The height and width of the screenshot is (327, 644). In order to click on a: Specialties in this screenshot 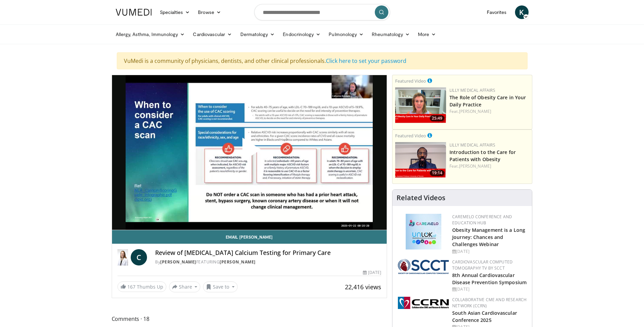, I will do `click(175, 12)`.